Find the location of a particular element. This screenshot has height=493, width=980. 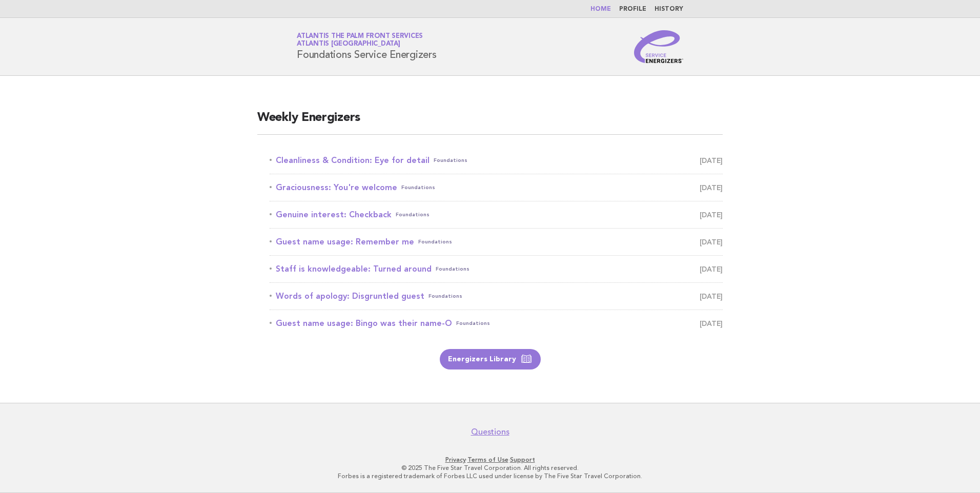

p: Forbes is a registered trademark of Forbes LLC used under license by The Five Star Travel Corpora... is located at coordinates (490, 476).